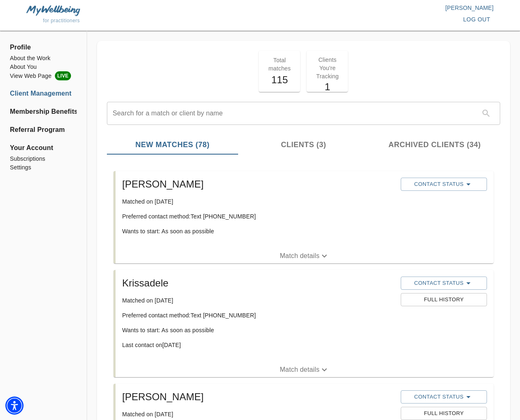  I want to click on a: Subscriptions, so click(43, 159).